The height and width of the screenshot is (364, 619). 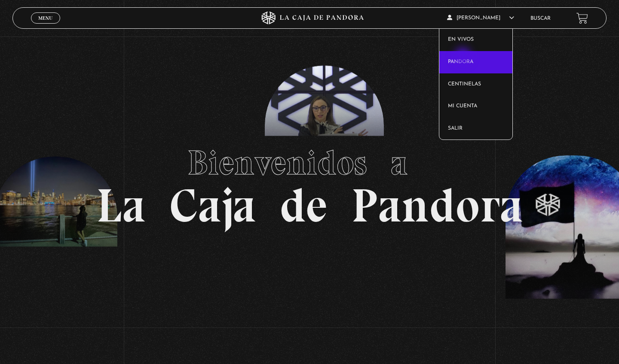 I want to click on a: Mi cuenta, so click(x=476, y=107).